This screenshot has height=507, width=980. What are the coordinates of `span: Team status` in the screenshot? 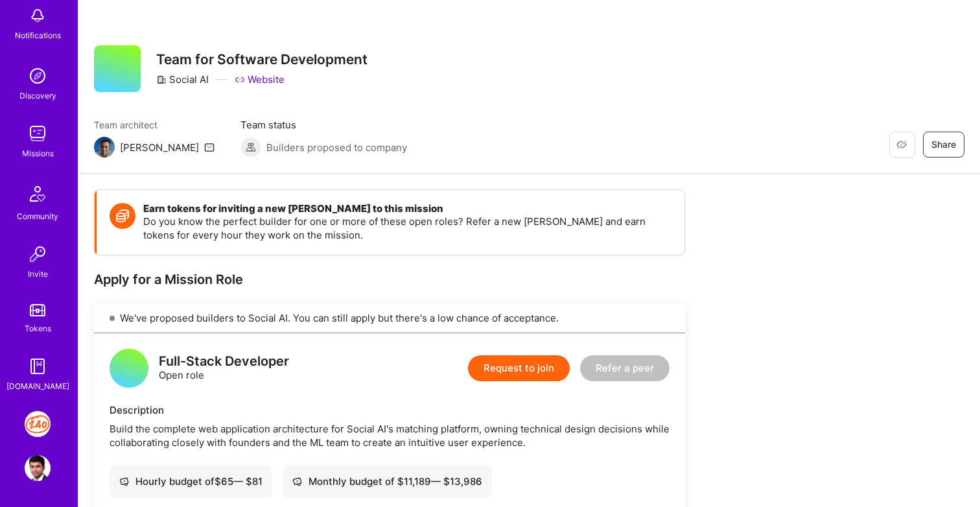 It's located at (323, 124).